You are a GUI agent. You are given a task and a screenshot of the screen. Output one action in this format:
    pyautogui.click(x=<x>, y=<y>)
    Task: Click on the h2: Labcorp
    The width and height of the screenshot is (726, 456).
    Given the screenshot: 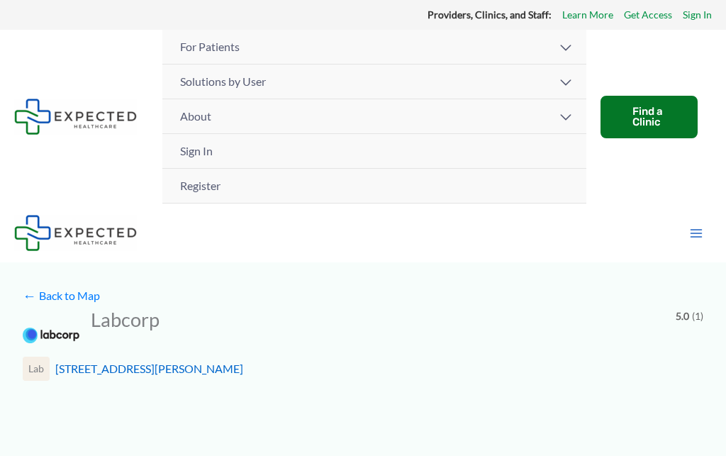 What is the action you would take?
    pyautogui.click(x=125, y=319)
    